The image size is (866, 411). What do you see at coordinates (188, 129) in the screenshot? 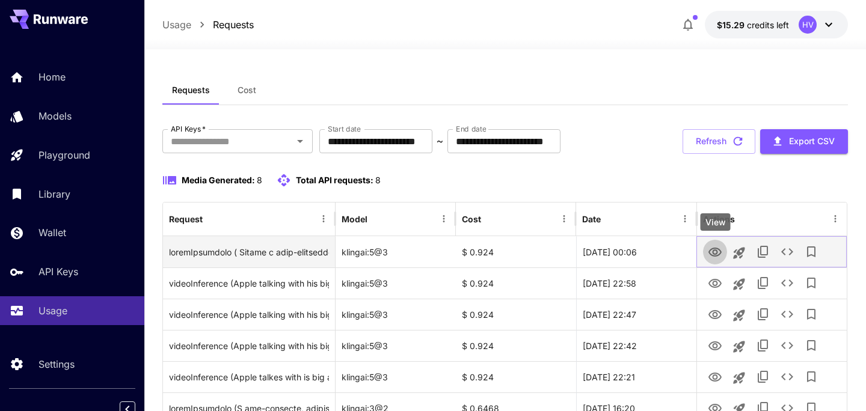
I see `label: API Keys` at bounding box center [188, 129].